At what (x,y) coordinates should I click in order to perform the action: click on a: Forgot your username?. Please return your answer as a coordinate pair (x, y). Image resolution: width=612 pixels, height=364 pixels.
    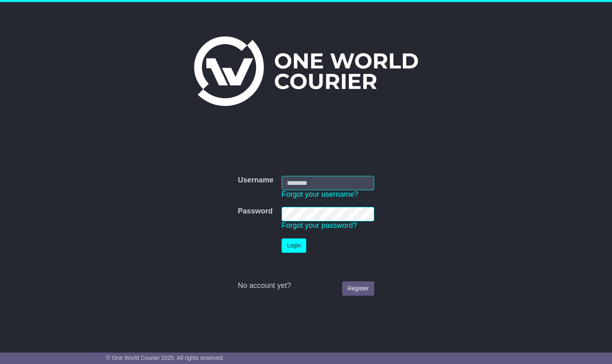
    Looking at the image, I should click on (319, 194).